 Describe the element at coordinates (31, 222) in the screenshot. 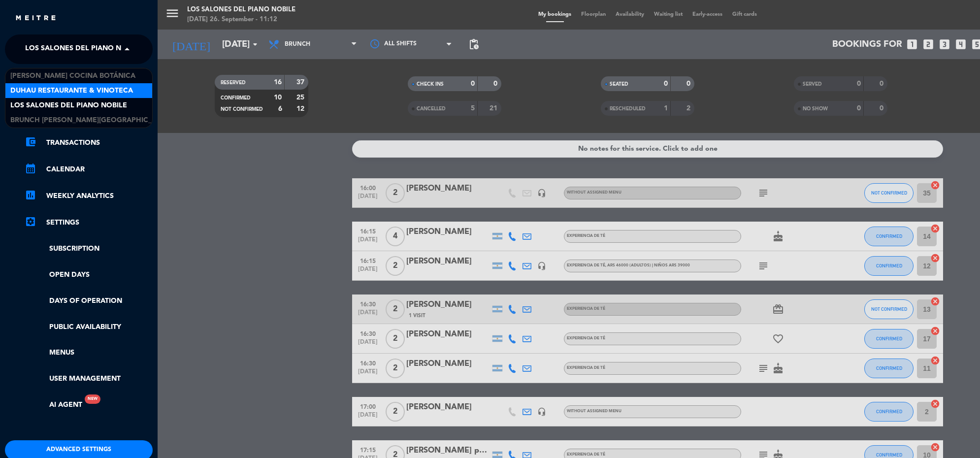

I see `i: settings_applications` at that location.